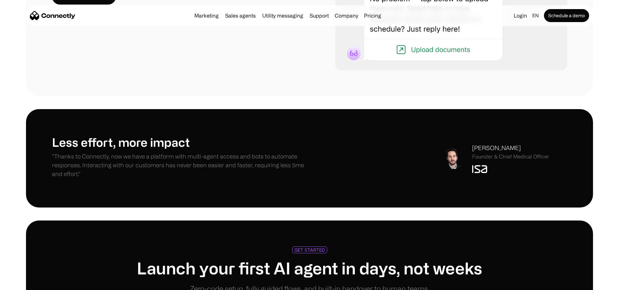  Describe the element at coordinates (372, 16) in the screenshot. I see `a: Pricing` at that location.